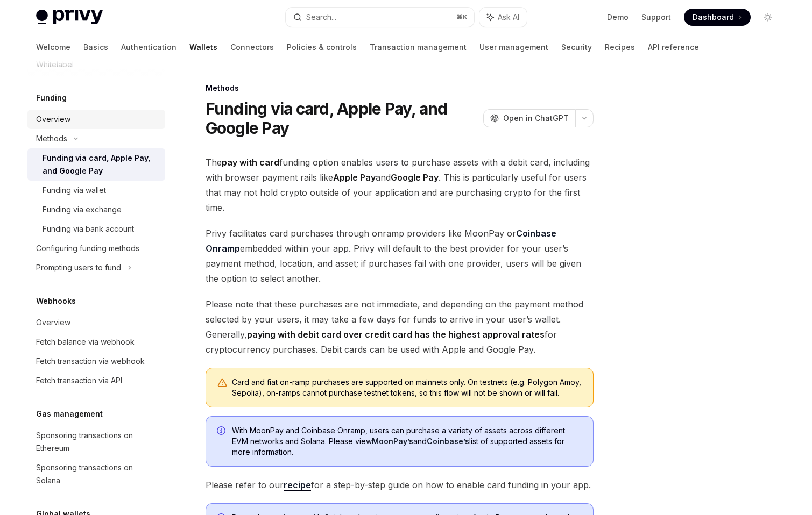 This screenshot has height=515, width=812. Describe the element at coordinates (536, 118) in the screenshot. I see `span: Open in ChatGPT` at that location.